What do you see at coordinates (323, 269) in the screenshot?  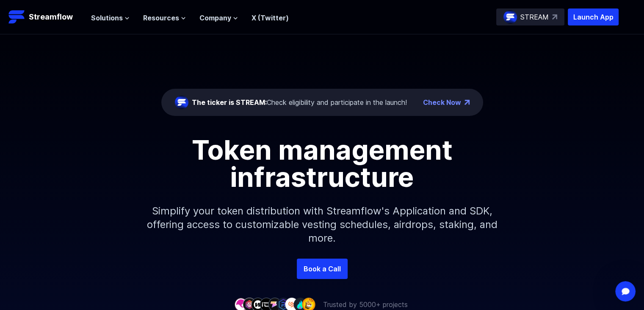 I see `a: Book a Call` at bounding box center [323, 269].